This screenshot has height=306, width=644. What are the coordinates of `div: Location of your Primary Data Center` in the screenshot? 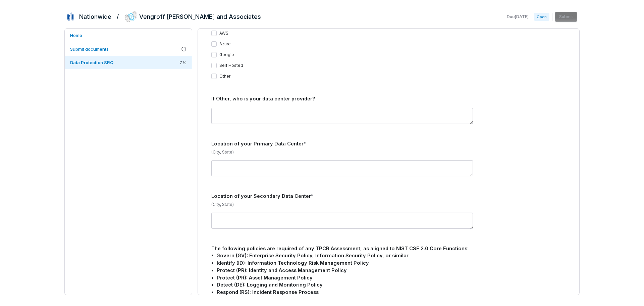 It's located at (388, 144).